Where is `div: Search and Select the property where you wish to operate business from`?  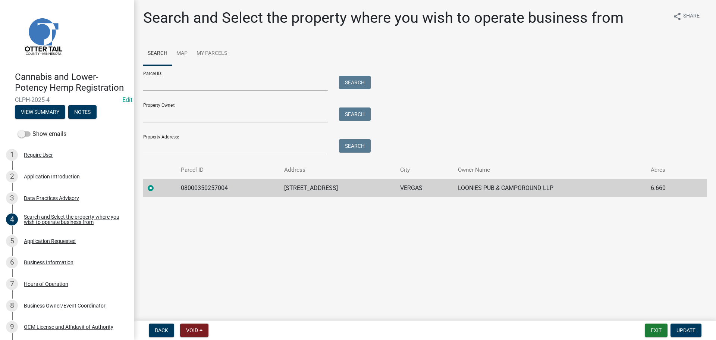 div: Search and Select the property where you wish to operate business from is located at coordinates (73, 219).